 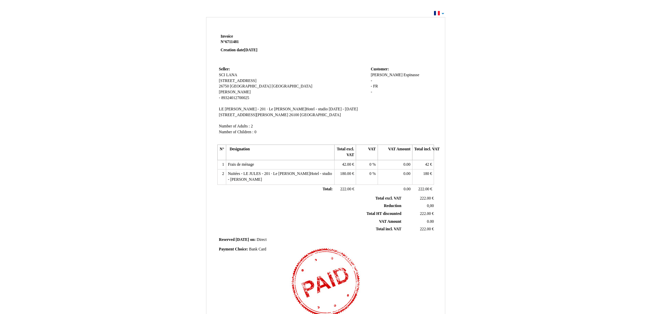 What do you see at coordinates (390, 221) in the screenshot?
I see `span: VAT Amount` at bounding box center [390, 221].